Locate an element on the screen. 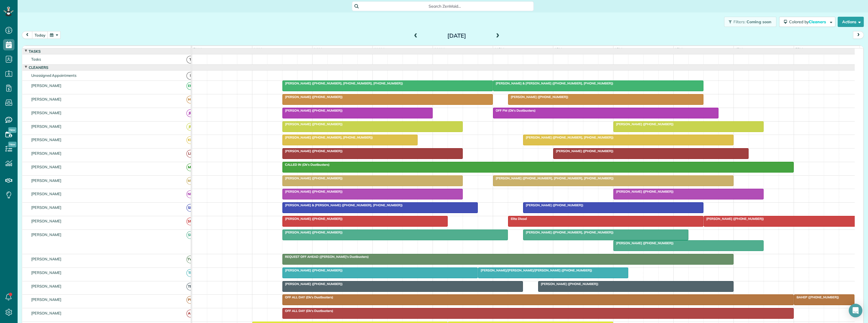  span: 10am is located at coordinates (379, 50).